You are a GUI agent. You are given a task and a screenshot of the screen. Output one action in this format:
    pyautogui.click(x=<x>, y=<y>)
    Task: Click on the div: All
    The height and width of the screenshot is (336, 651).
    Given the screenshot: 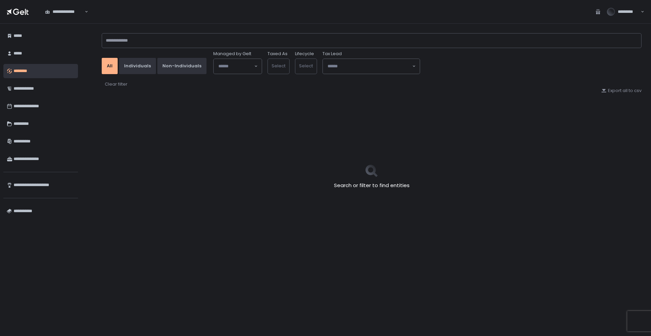 What is the action you would take?
    pyautogui.click(x=109, y=66)
    